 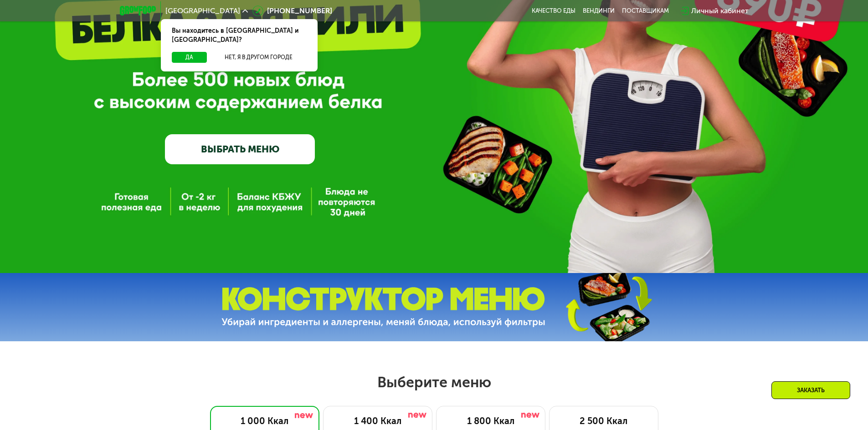 I want to click on div: 1 800 Ккал, so click(x=491, y=421).